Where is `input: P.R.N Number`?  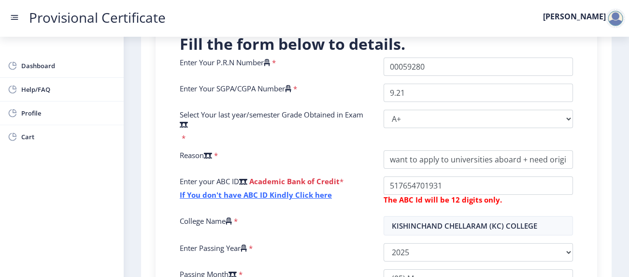
input: P.R.N Number is located at coordinates (479, 67).